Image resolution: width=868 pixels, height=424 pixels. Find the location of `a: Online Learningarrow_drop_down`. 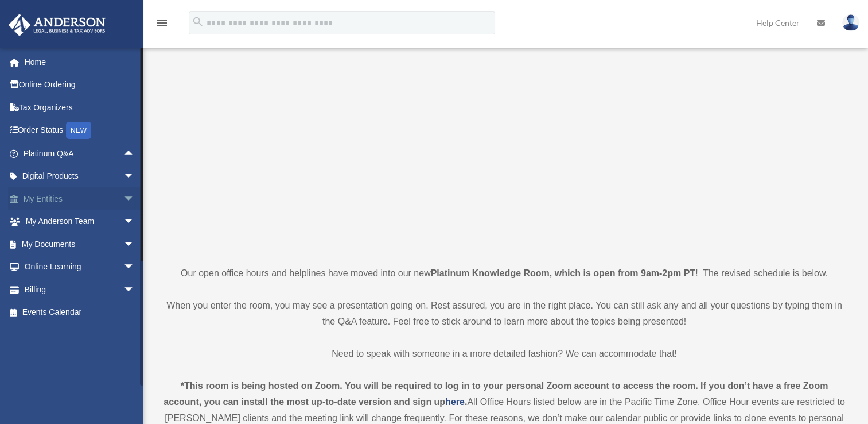

a: Online Learningarrow_drop_down is located at coordinates (80, 267).